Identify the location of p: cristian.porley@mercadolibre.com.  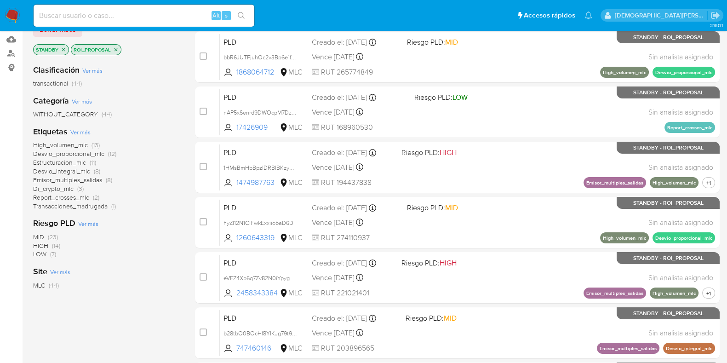
(661, 15).